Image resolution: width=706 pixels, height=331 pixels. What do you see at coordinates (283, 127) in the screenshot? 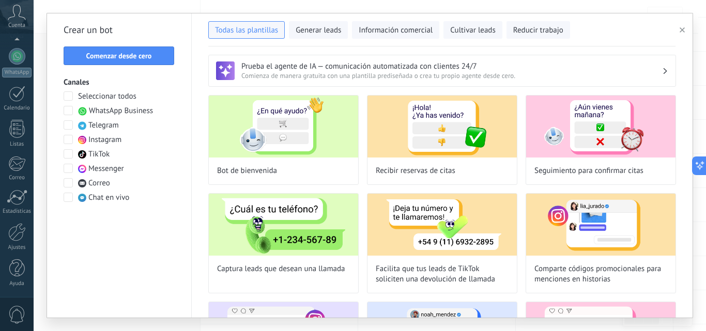
I see `img: Bot de bienvenida` at bounding box center [283, 127].